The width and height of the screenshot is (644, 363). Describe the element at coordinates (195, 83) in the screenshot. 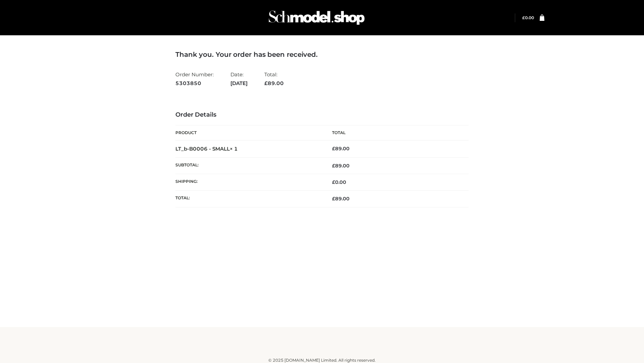

I see `strong: 5303850` at that location.